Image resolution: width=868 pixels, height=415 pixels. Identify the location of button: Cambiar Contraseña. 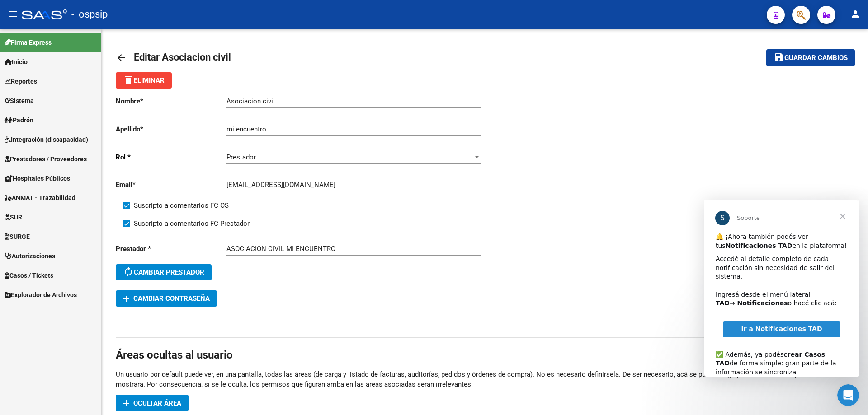
(167, 298).